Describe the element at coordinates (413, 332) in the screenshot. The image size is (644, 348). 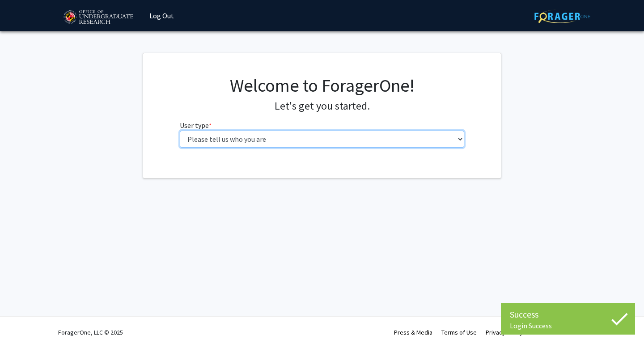
I see `a: Press & Media` at that location.